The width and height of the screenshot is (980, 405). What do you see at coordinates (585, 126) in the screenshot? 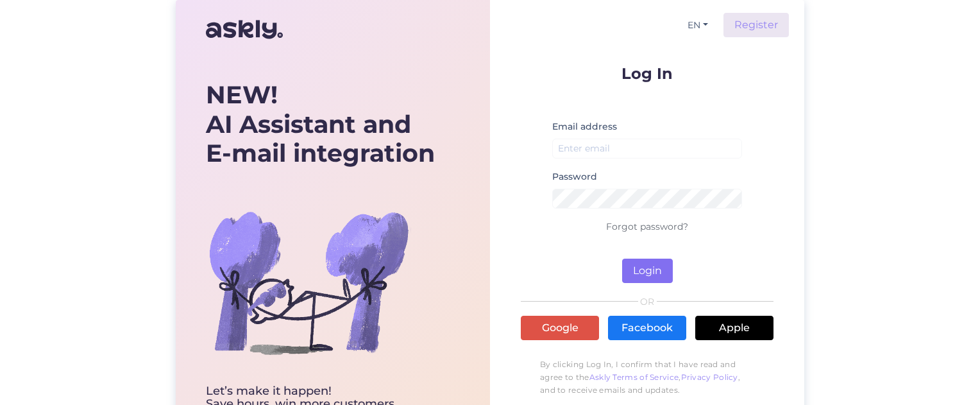
I see `label: Email address` at bounding box center [585, 126].